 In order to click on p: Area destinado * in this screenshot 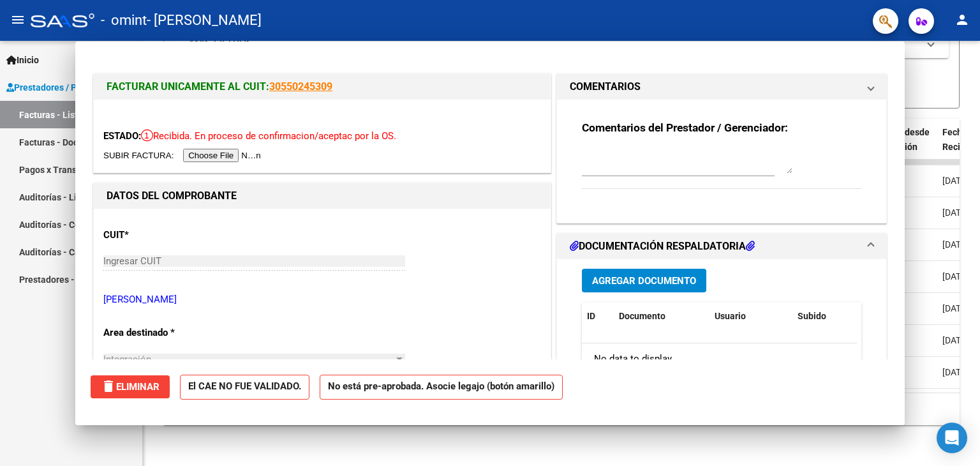, I will do `click(169, 333)`.